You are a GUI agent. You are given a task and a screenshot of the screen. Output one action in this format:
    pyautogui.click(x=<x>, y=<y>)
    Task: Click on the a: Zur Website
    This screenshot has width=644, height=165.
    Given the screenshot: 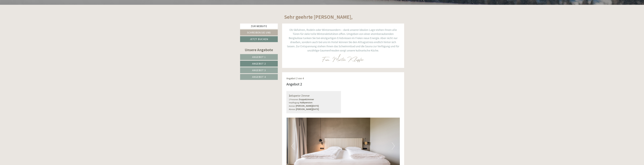 What is the action you would take?
    pyautogui.click(x=259, y=26)
    